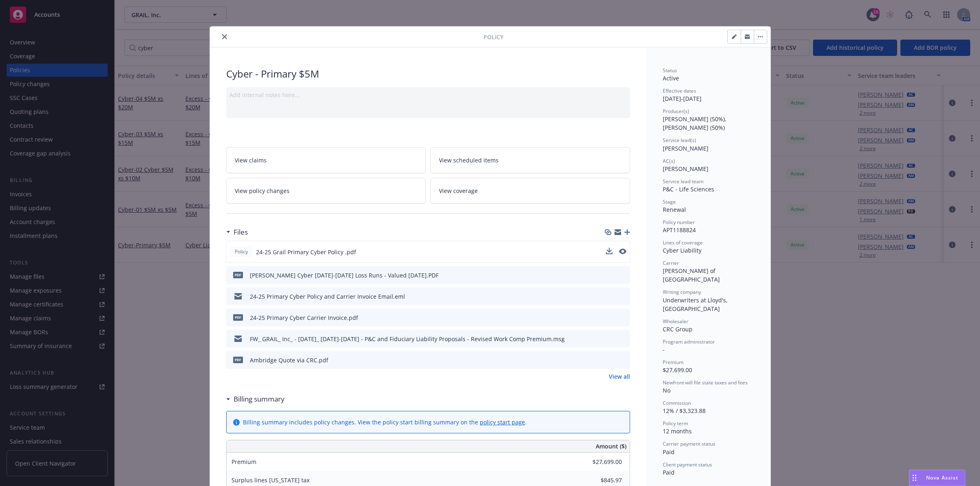  What do you see at coordinates (676, 402) in the screenshot?
I see `span: Commission` at bounding box center [676, 402].